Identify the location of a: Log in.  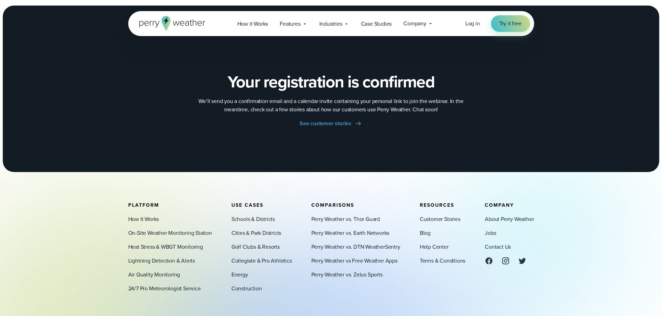
(472, 24).